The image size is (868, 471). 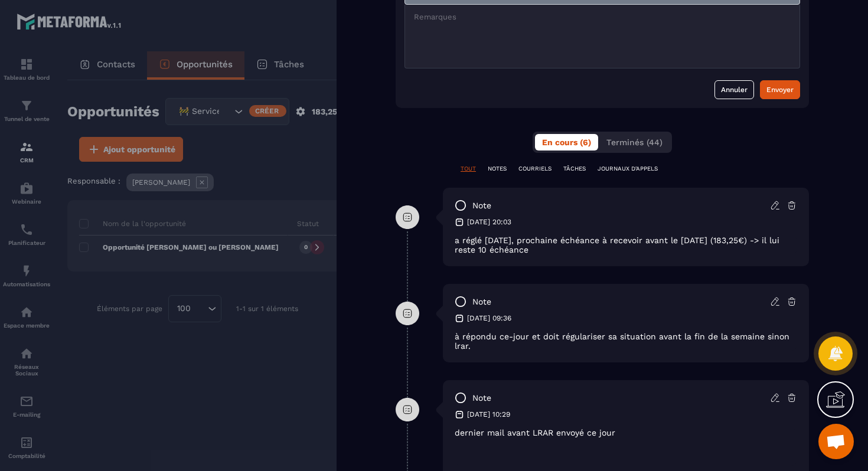 What do you see at coordinates (836, 441) in the screenshot?
I see `a: Ouvrir le chat` at bounding box center [836, 441].